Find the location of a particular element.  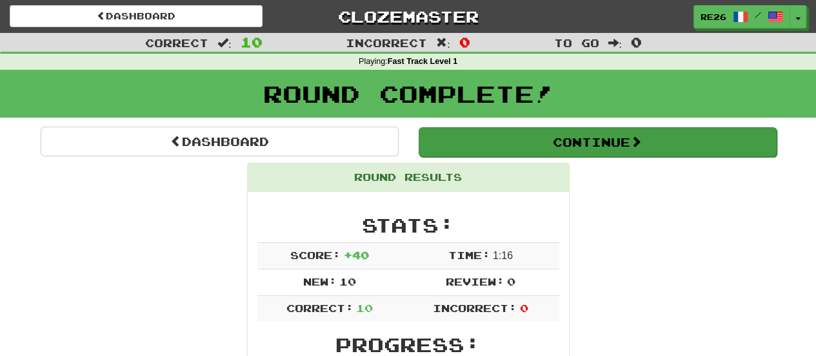

span: Correct is located at coordinates (177, 43).